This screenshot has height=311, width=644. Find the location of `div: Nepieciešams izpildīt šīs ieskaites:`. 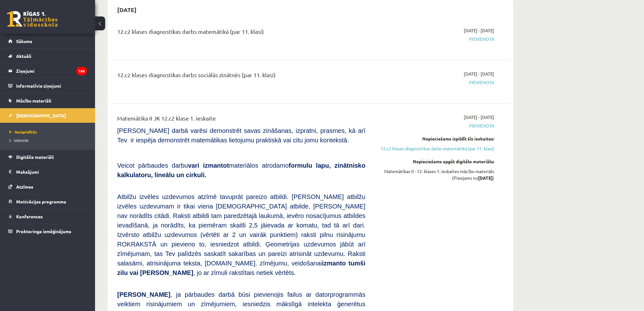

div: Nepieciešams izpildīt šīs ieskaites: is located at coordinates (434, 139).